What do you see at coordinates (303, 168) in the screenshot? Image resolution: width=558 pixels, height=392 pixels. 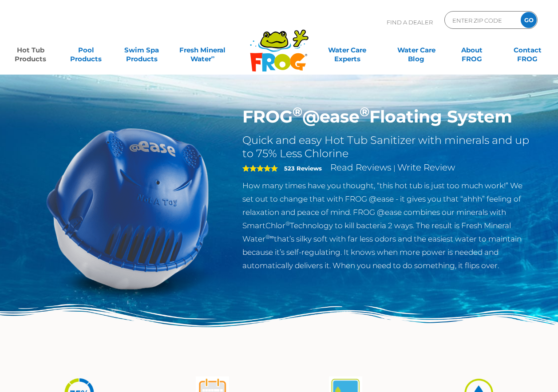 I see `strong: 523 Reviews` at bounding box center [303, 168].